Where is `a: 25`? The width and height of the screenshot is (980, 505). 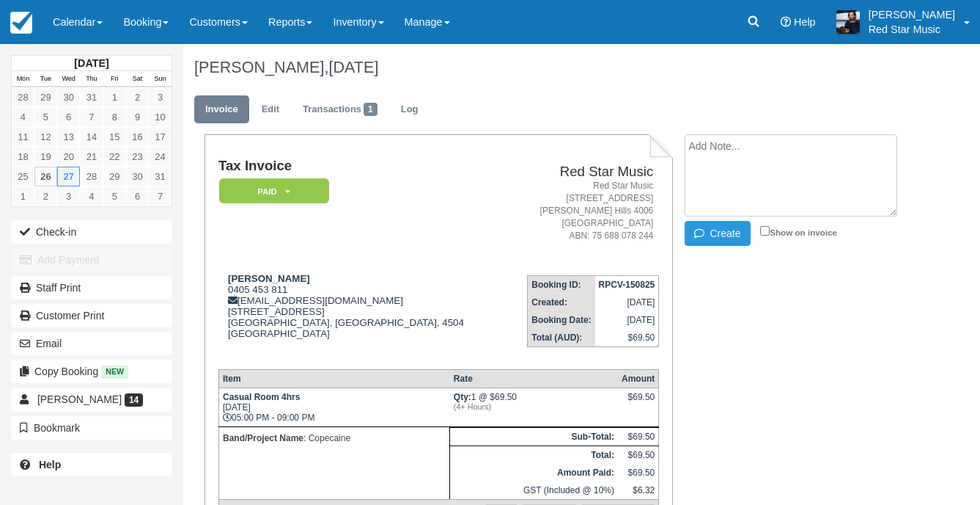
a: 25 is located at coordinates (23, 176).